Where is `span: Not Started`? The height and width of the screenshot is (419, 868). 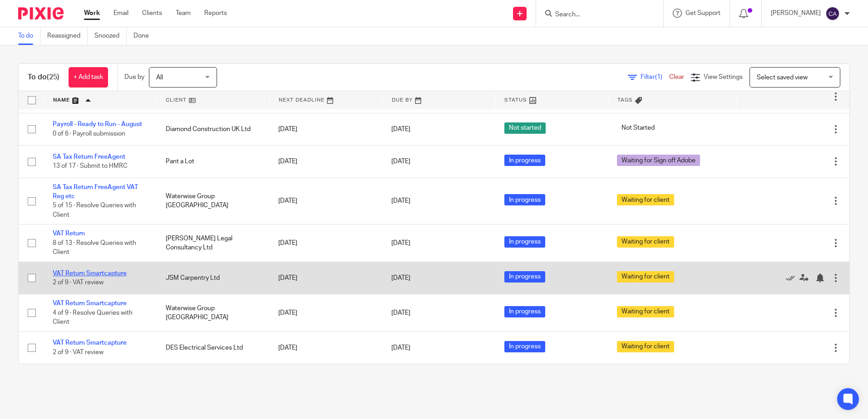 span: Not Started is located at coordinates (638, 128).